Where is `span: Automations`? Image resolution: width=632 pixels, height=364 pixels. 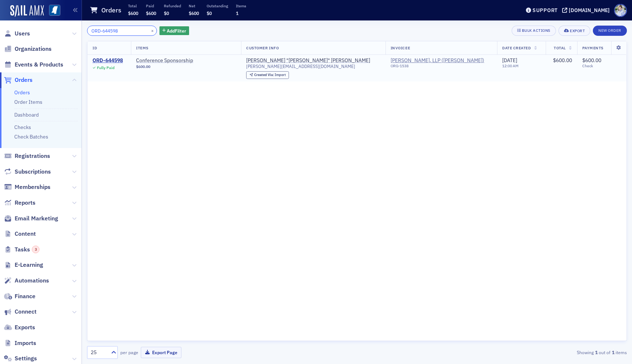
span: Automations is located at coordinates (32, 281).